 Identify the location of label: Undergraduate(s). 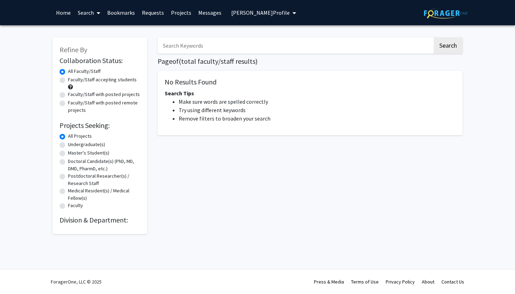
(87, 144).